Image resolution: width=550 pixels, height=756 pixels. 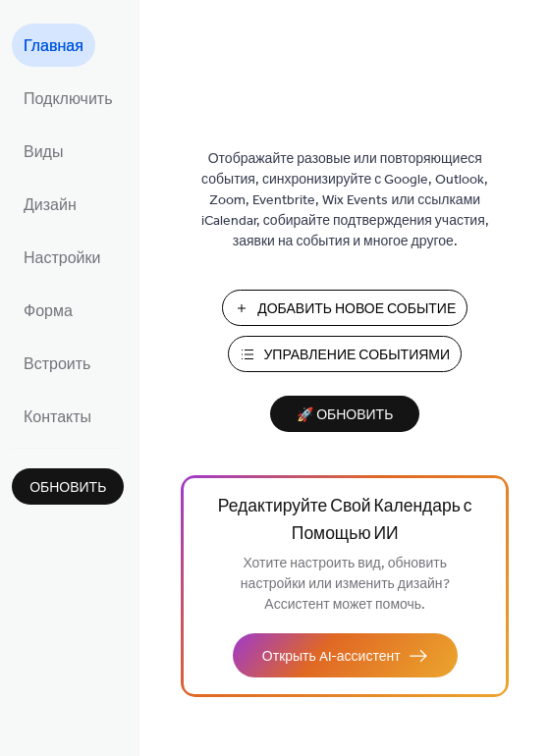 What do you see at coordinates (68, 98) in the screenshot?
I see `a: Подключить` at bounding box center [68, 98].